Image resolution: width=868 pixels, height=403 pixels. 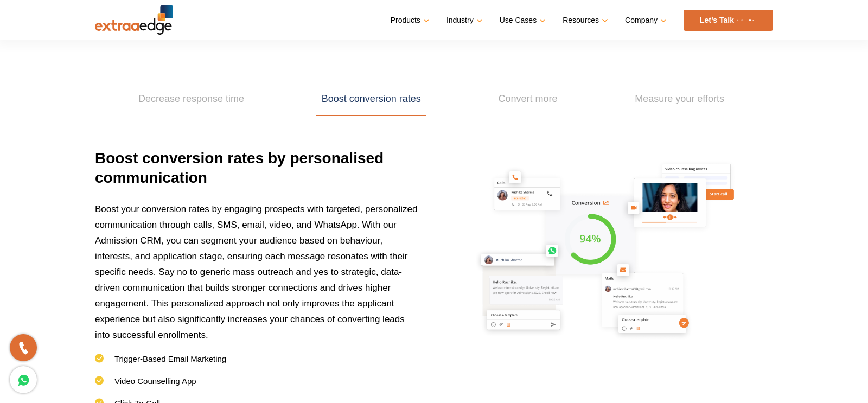 I want to click on a: Use Cases, so click(x=521, y=20).